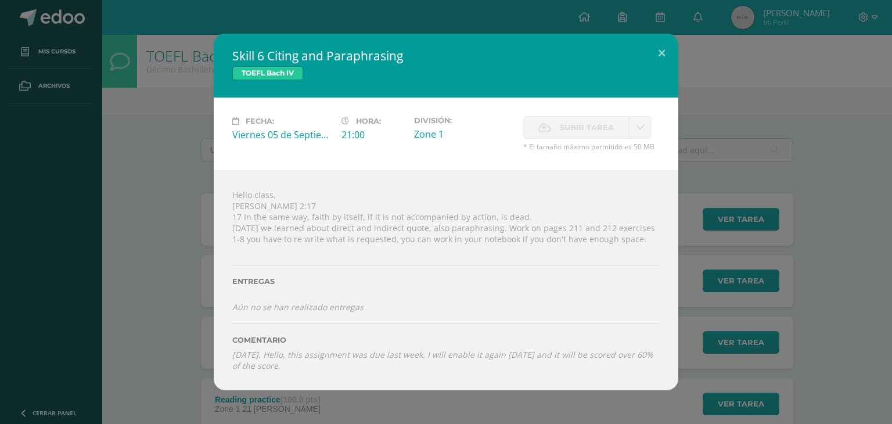  Describe the element at coordinates (446, 56) in the screenshot. I see `h2: Skill 6 Citing and Paraphrasing` at that location.